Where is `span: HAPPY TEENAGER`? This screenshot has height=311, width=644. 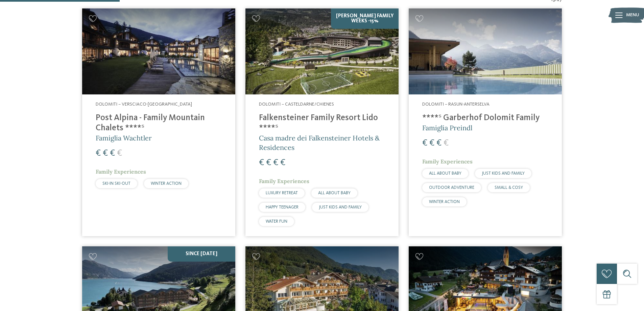 span: HAPPY TEENAGER is located at coordinates (282, 207).